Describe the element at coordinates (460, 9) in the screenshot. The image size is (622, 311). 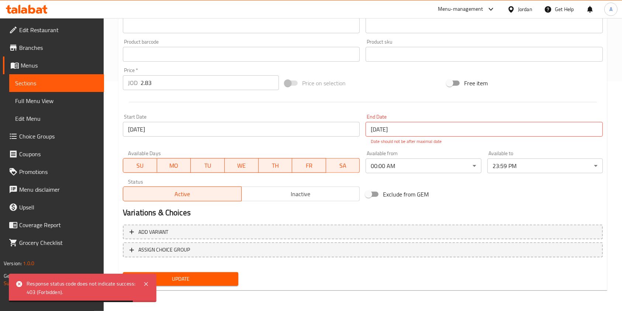
I see `div: Menu-management` at that location.